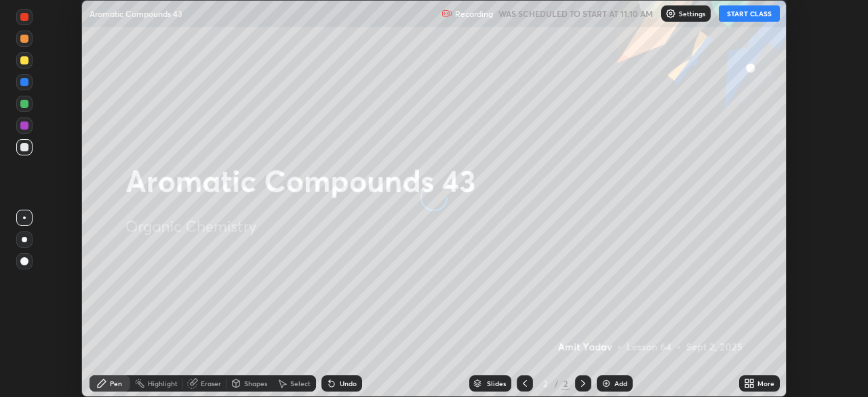 The height and width of the screenshot is (397, 868). What do you see at coordinates (671, 13) in the screenshot?
I see `img: class-settings-icons` at bounding box center [671, 13].